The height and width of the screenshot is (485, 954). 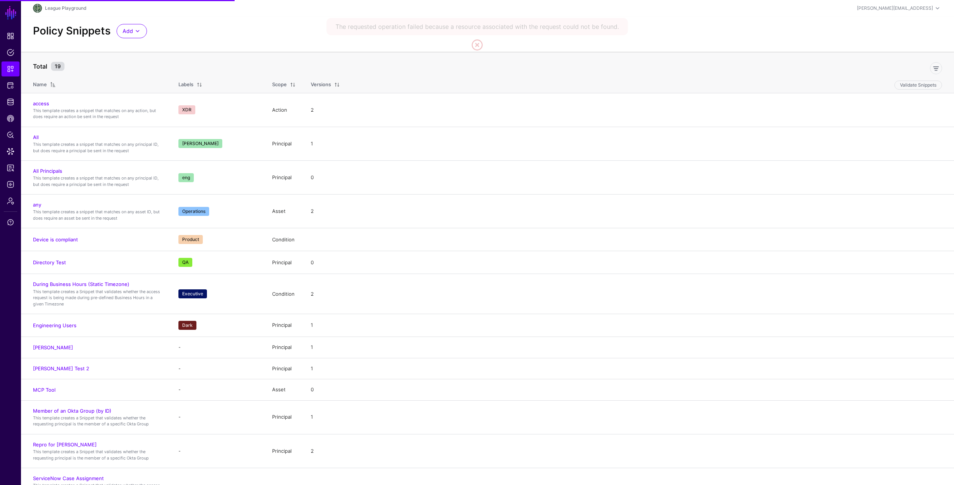 What do you see at coordinates (10, 222) in the screenshot?
I see `span: Support` at bounding box center [10, 222].